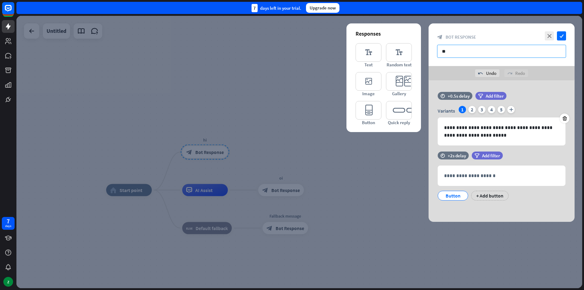  Describe the element at coordinates (453, 195) in the screenshot. I see `div: Button` at that location.